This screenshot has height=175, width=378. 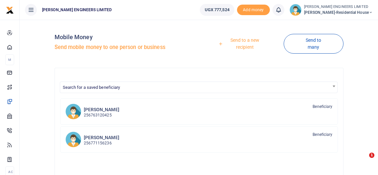 What do you see at coordinates (10, 59) in the screenshot?
I see `li: M` at bounding box center [10, 59].